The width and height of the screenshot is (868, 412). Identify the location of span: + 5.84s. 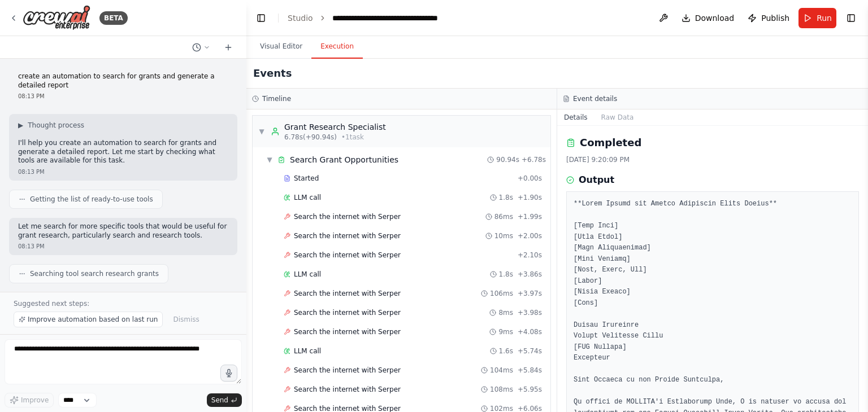
(530, 370).